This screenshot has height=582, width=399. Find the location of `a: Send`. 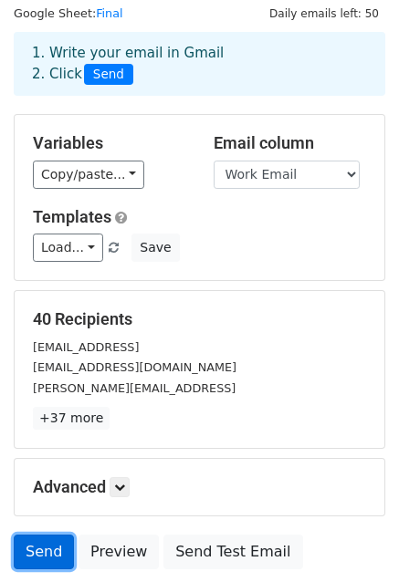

a: Send is located at coordinates (44, 552).